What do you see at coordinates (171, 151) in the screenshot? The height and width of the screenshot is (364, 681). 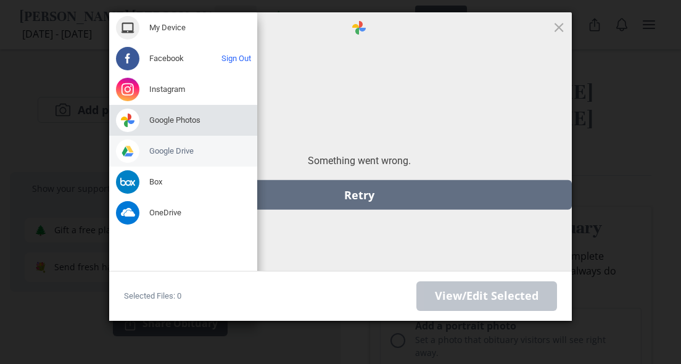 I see `span: Google Drive` at bounding box center [171, 151].